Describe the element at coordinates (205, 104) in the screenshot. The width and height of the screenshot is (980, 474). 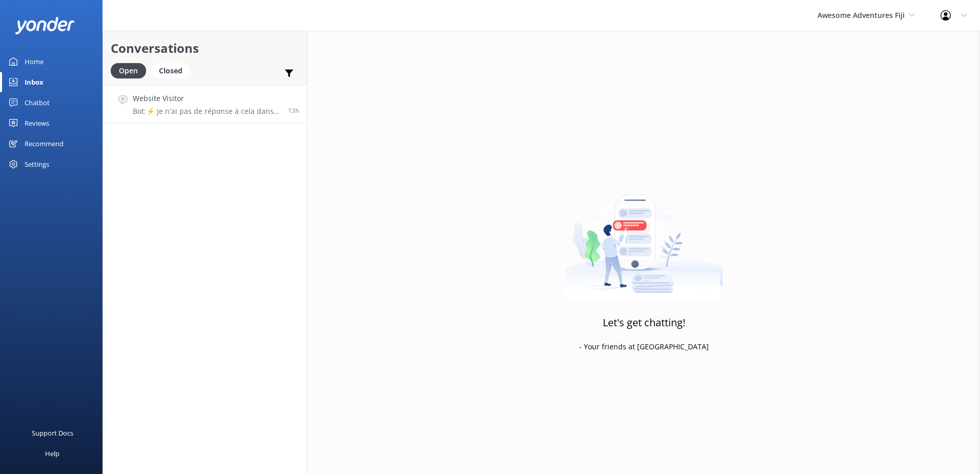
I see `a: Website VisitorBot:⚡ Je n'ai pas de réponse à cela dans ma base de connaissances. Veuillez essaye...` at that location.